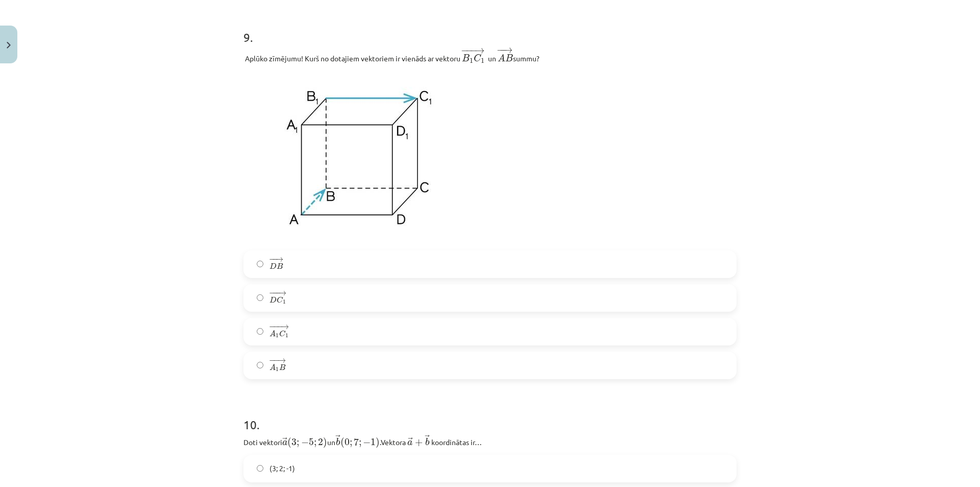 The height and width of the screenshot is (487, 980). I want to click on img: icon-close-lesson-0947bae3869378f0d4975bcd49f059093ad1ed9edebbc8119c70593378902aed.svg, so click(9, 45).